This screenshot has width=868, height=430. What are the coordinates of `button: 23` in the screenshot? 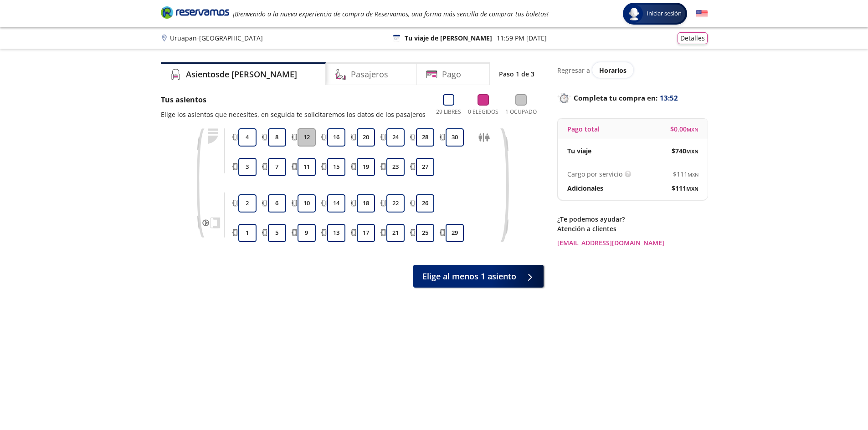 It's located at (396, 167).